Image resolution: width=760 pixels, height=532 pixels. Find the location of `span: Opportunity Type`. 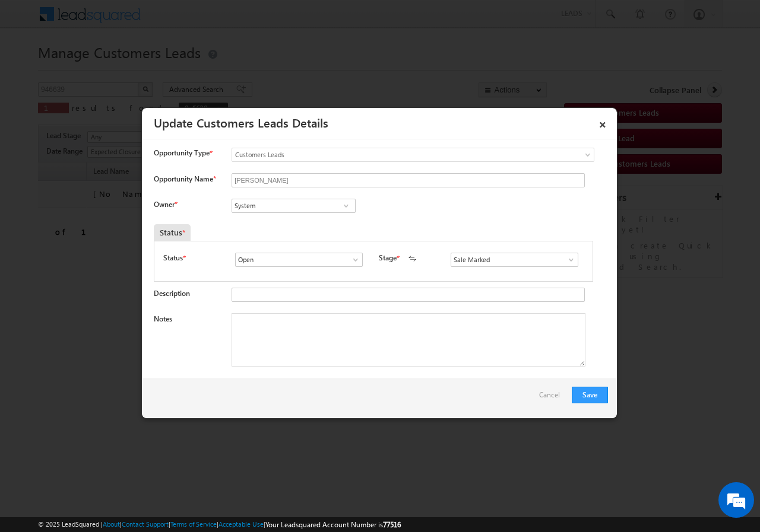

span: Opportunity Type is located at coordinates (182, 153).